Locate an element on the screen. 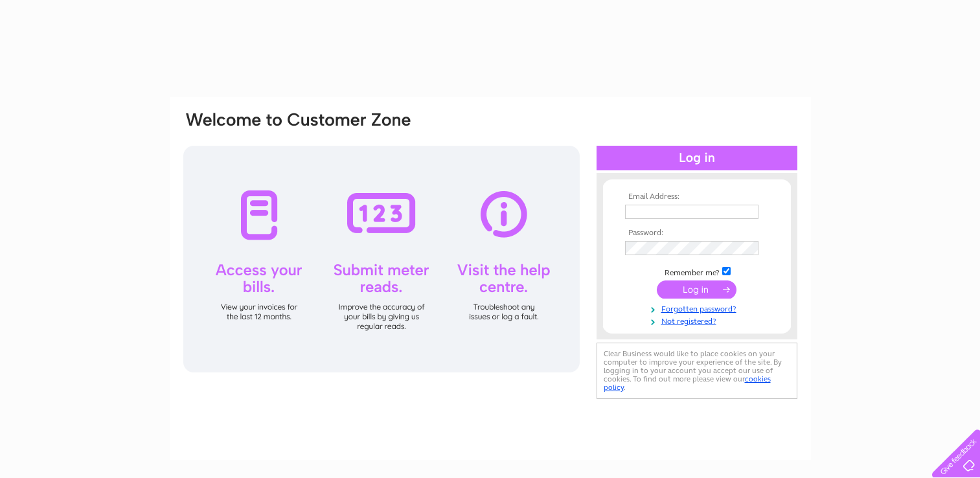 Image resolution: width=980 pixels, height=478 pixels. a: Forgotten password? is located at coordinates (699, 308).